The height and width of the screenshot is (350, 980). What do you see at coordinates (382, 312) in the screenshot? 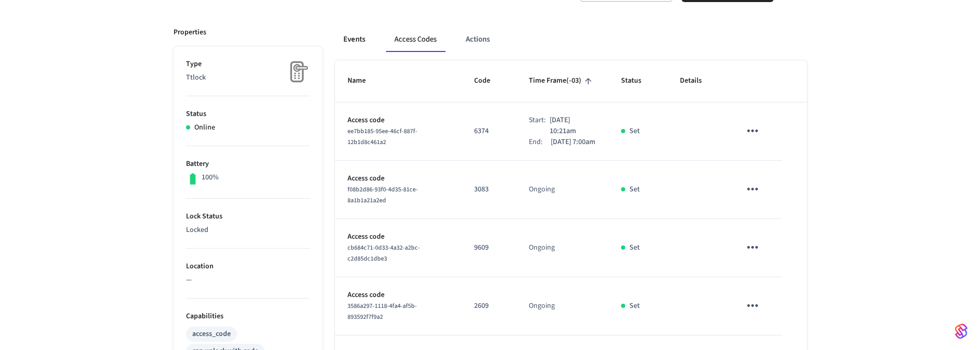
I see `span: 3586a297-1118-4fa4-af5b-893592f7f9a2` at bounding box center [382, 312].